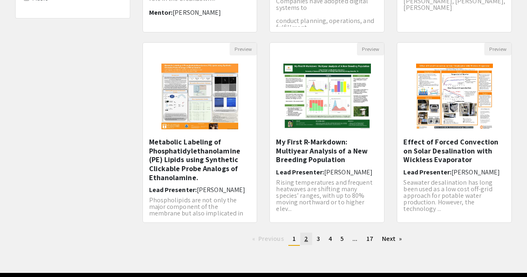 Image resolution: width=527 pixels, height=277 pixels. I want to click on span: 17, so click(370, 239).